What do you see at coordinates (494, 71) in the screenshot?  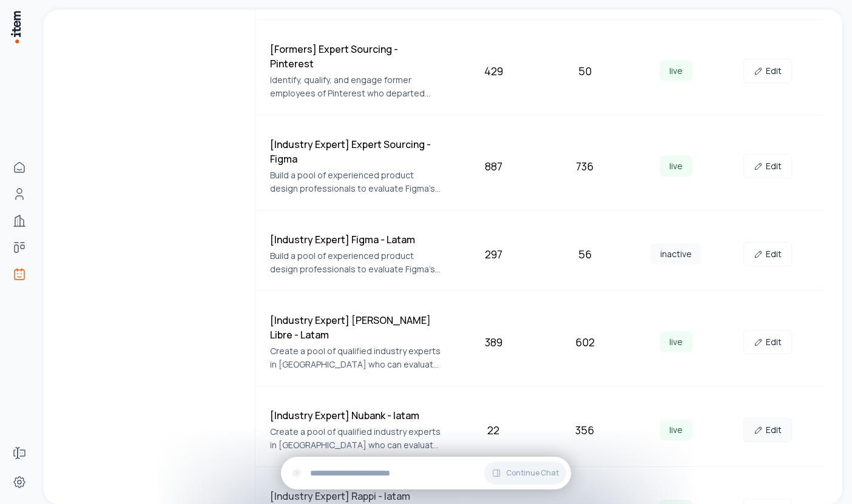 I see `div: 429` at bounding box center [494, 71].